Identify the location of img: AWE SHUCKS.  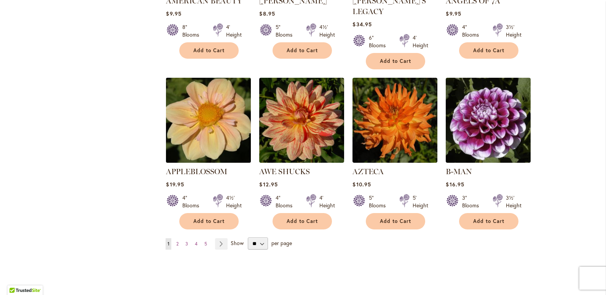
(301, 120).